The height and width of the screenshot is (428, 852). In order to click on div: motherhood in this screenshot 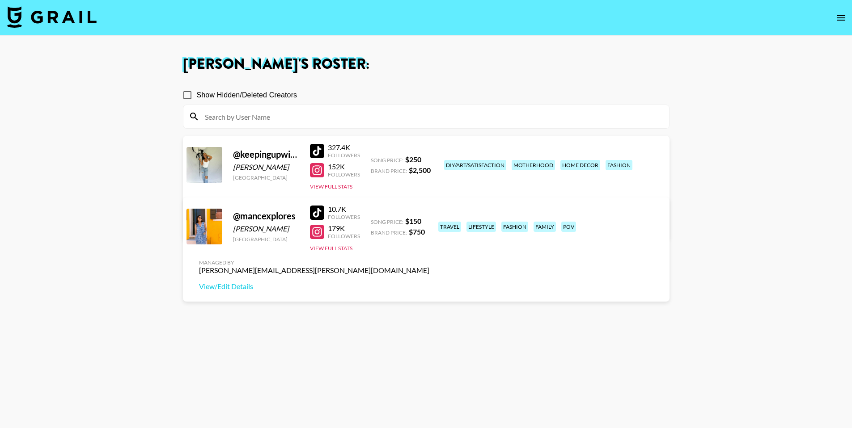, I will do `click(533, 165)`.